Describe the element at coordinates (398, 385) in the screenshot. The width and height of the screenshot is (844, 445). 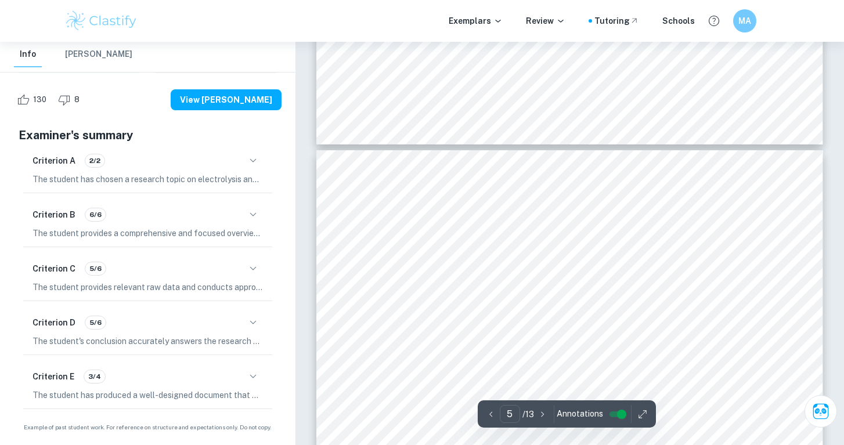
I see `span: 1.0M H` at that location.